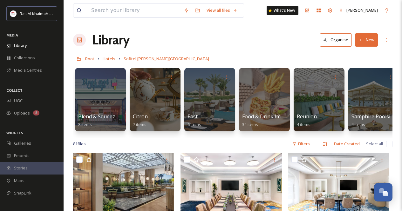 The height and width of the screenshot is (211, 402). What do you see at coordinates (64, 13) in the screenshot?
I see `span: Ras Al Khaimah Tourism Development Authority` at bounding box center [64, 13].